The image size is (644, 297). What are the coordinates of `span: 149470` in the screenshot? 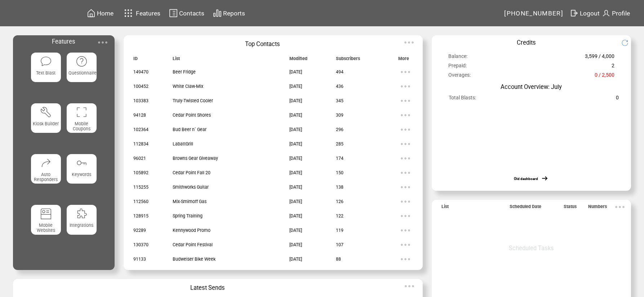 It's located at (141, 72).